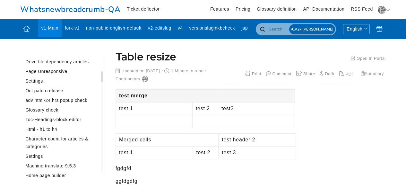  I want to click on a: Glossary check, so click(60, 110).